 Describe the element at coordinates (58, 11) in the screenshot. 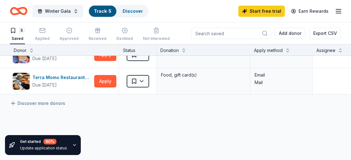

I see `span: Winter Gala` at that location.